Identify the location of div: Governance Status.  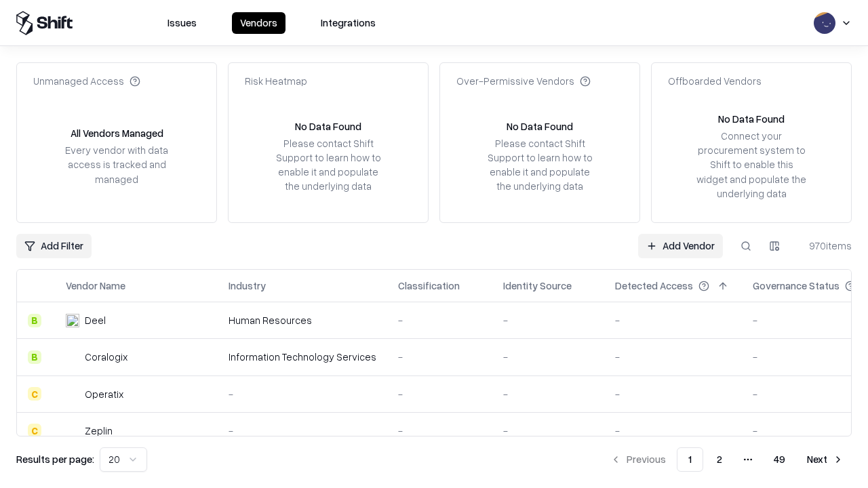
(796, 285).